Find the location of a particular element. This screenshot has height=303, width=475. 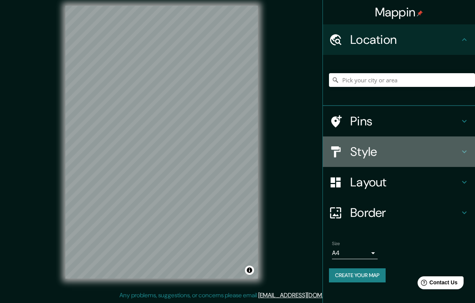

div: A4 is located at coordinates (355, 253).